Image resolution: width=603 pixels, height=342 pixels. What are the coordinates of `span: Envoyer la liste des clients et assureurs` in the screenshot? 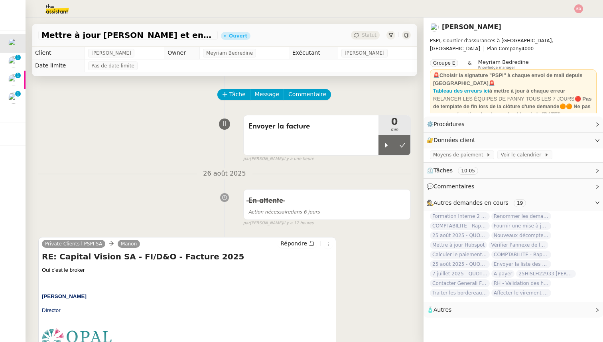 It's located at (521, 264).